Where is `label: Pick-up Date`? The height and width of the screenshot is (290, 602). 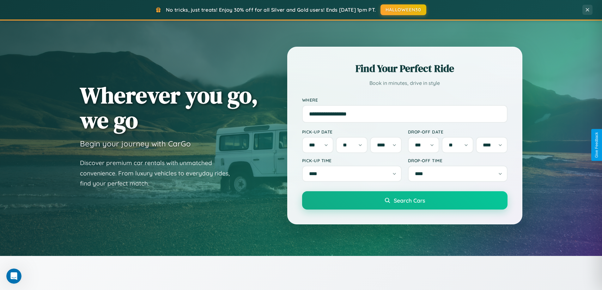
label: Pick-up Date is located at coordinates (352, 132).